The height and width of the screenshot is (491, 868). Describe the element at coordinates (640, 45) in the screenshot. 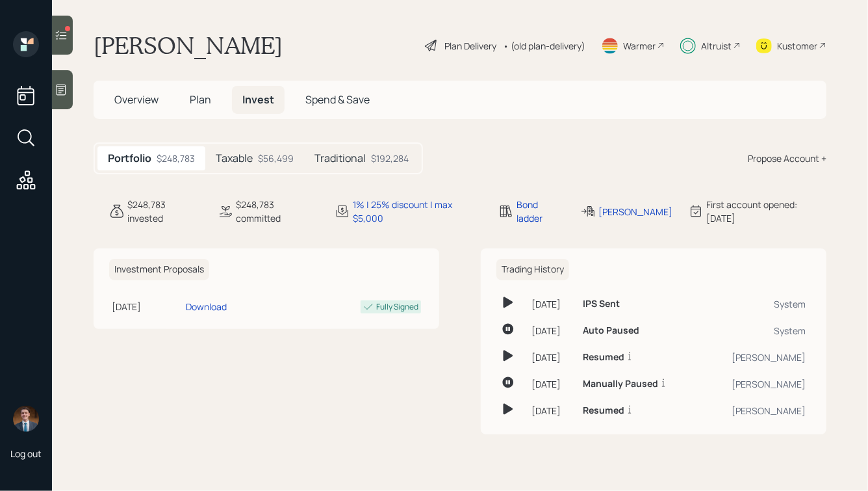

I see `div: Warmer` at that location.